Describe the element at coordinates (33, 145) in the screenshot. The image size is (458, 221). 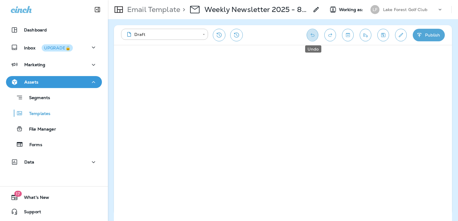
I see `p: Forms` at that location.